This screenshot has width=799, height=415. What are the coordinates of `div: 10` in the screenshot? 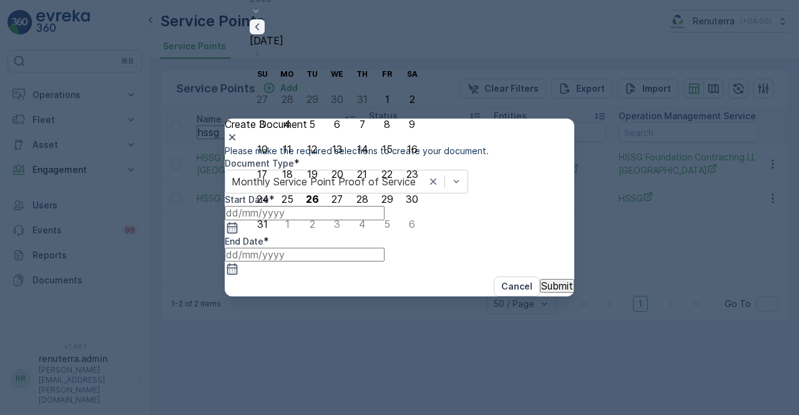 It's located at (262, 149).